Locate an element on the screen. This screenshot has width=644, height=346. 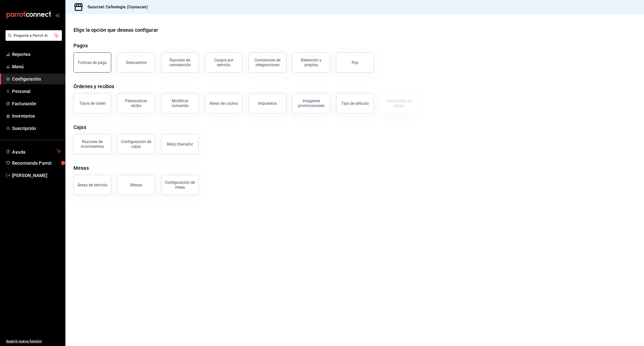
button: Formas de pago is located at coordinates (92, 62).